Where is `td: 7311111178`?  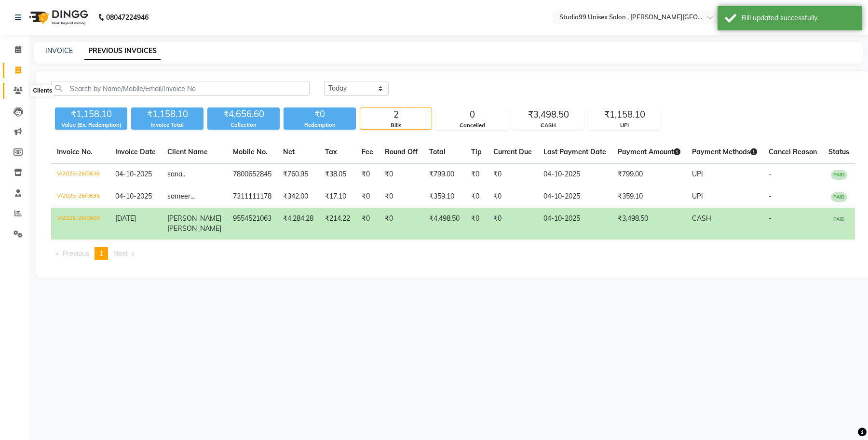
td: 7311111178 is located at coordinates (252, 197).